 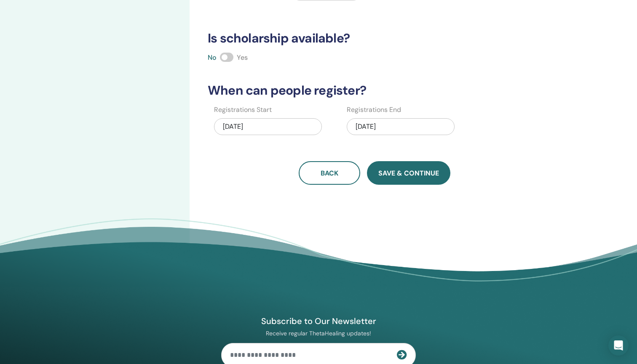 I want to click on button: Back, so click(x=329, y=173).